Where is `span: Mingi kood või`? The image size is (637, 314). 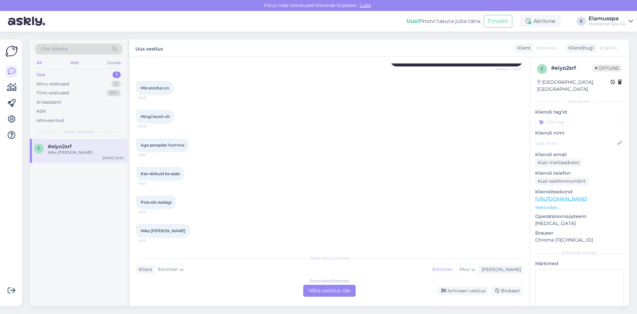 span: Mingi kood või is located at coordinates (155, 116).